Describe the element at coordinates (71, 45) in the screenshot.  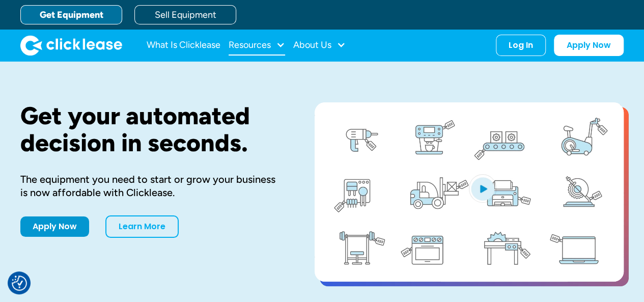
I see `img: Clicklease logo` at that location.